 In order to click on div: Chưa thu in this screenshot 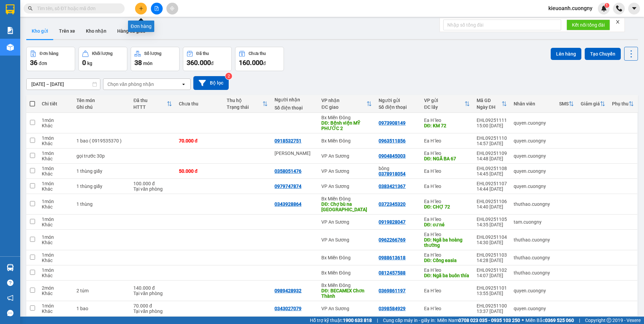, I will do `click(257, 54)`.